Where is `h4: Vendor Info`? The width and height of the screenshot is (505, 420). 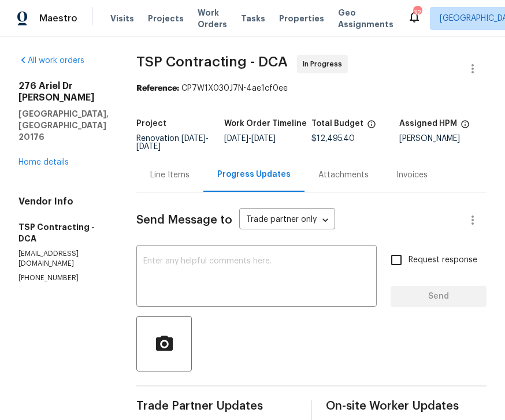
h4: Vendor Info is located at coordinates (63, 202).